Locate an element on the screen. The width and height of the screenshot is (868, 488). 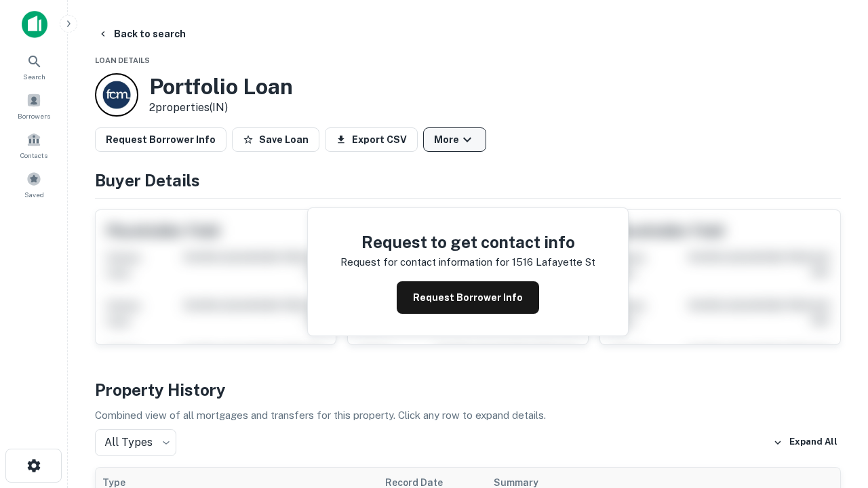
img: capitalize-icon.png is located at coordinates (35, 25).